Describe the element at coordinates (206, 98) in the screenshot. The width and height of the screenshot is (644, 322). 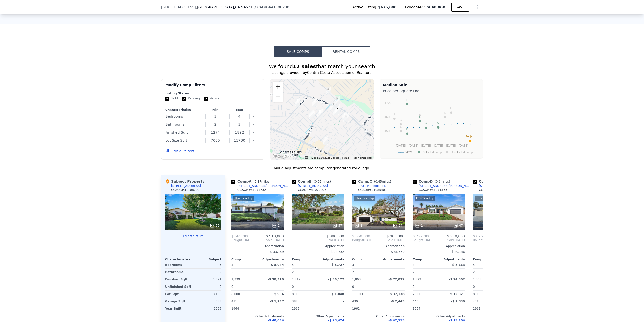
I see `input: Active` at that location.